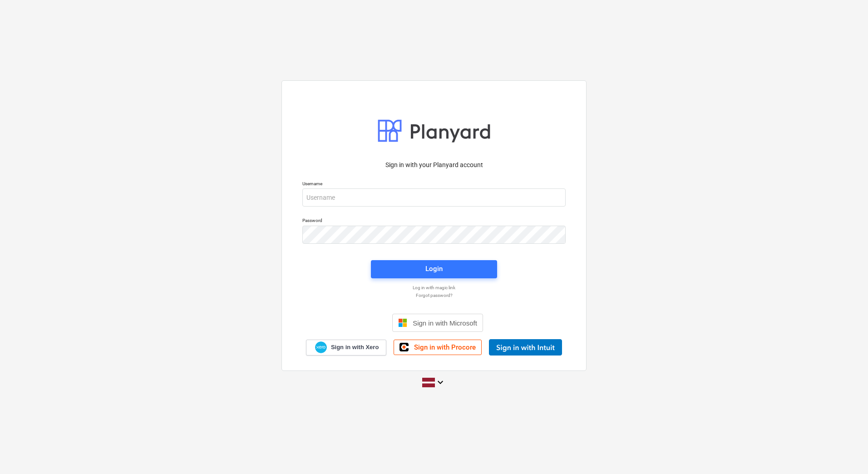  I want to click on input: Username, so click(434, 198).